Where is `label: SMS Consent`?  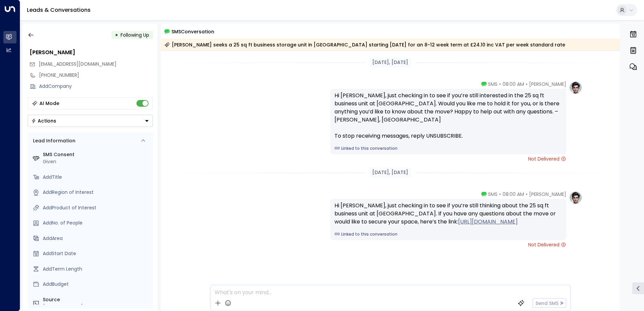 label: SMS Consent is located at coordinates (96, 154).